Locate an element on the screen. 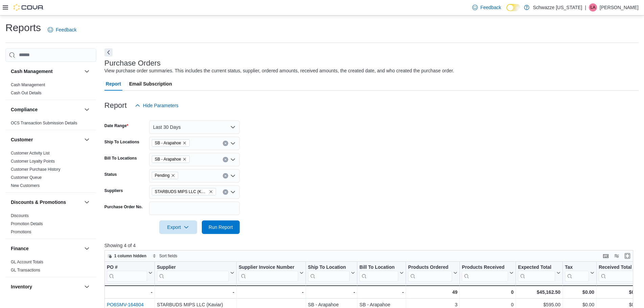 This screenshot has height=308, width=644. a: GL Account Totals is located at coordinates (27, 262).